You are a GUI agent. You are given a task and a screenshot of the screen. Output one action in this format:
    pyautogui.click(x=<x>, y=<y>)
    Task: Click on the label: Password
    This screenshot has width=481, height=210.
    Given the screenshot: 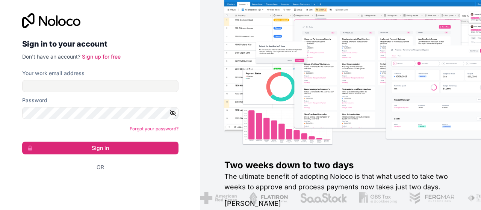 What is the action you would take?
    pyautogui.click(x=35, y=100)
    